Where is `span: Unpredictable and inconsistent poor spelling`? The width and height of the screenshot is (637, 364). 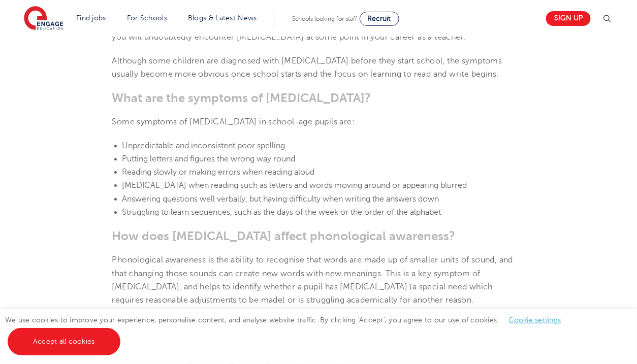 span: Unpredictable and inconsistent poor spelling is located at coordinates (204, 145).